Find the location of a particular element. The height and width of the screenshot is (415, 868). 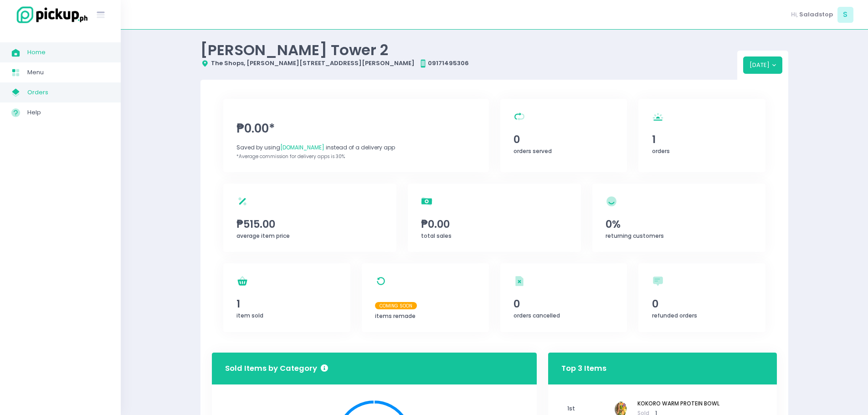

a: 0orders served is located at coordinates (563, 135).